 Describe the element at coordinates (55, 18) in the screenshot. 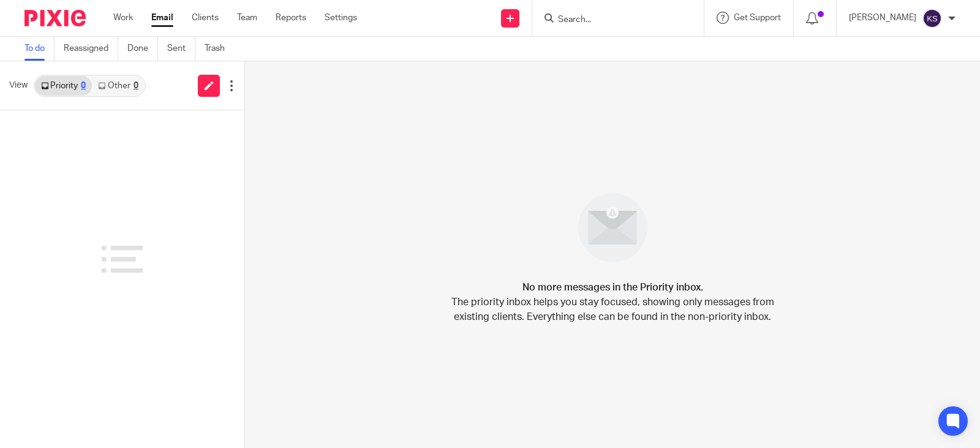

I see `img: Pixie` at that location.